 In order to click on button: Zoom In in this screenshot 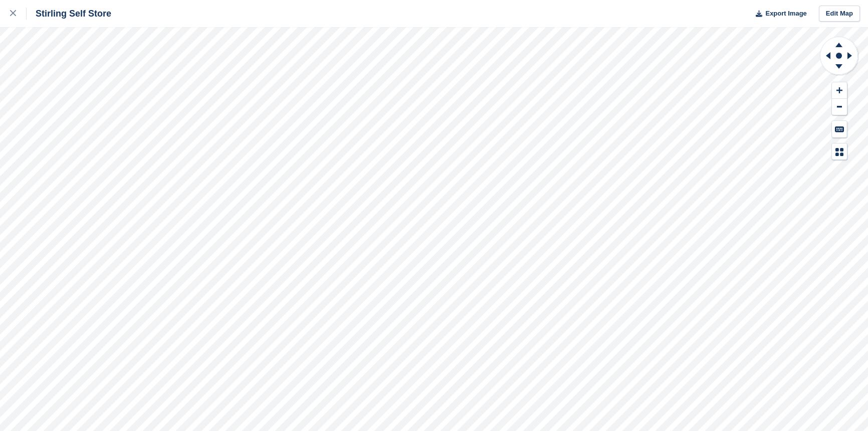, I will do `click(839, 90)`.